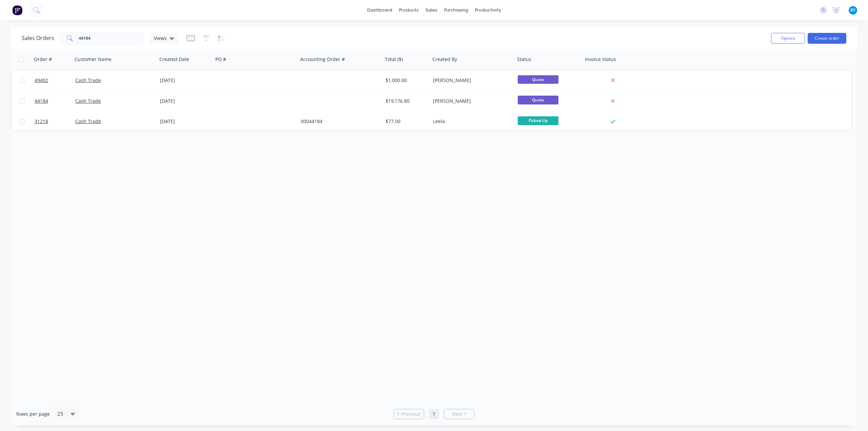  What do you see at coordinates (788, 39) in the screenshot?
I see `button: Options` at bounding box center [788, 39].